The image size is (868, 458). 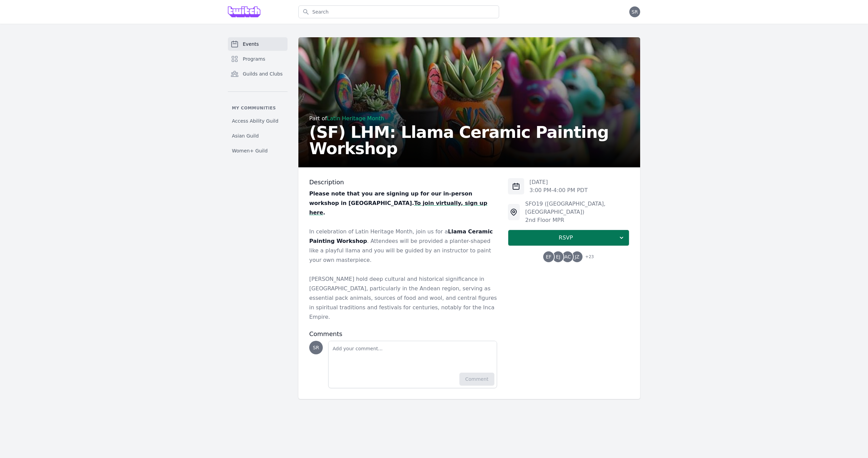 What do you see at coordinates (245, 136) in the screenshot?
I see `span: Asian Guild` at bounding box center [245, 136].